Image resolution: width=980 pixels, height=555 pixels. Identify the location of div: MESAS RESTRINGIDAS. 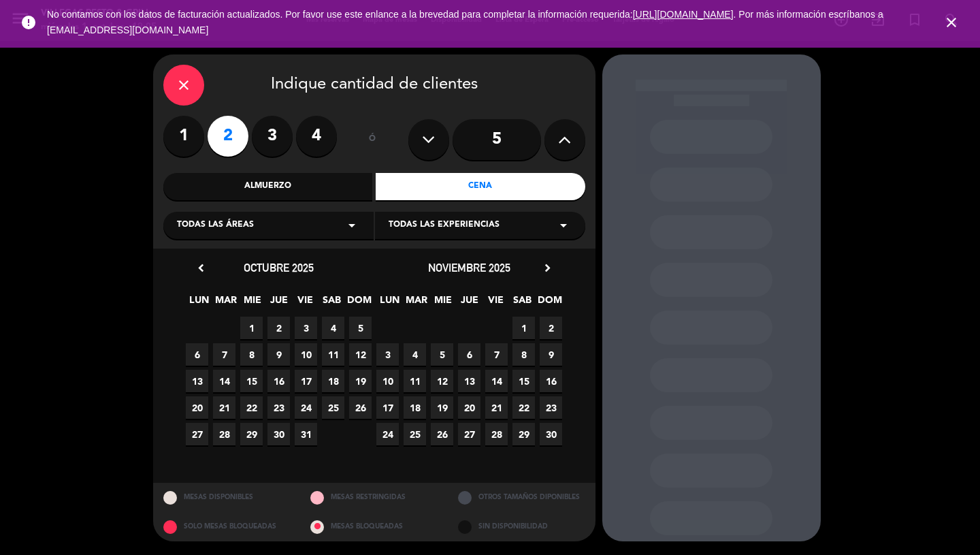
(374, 497).